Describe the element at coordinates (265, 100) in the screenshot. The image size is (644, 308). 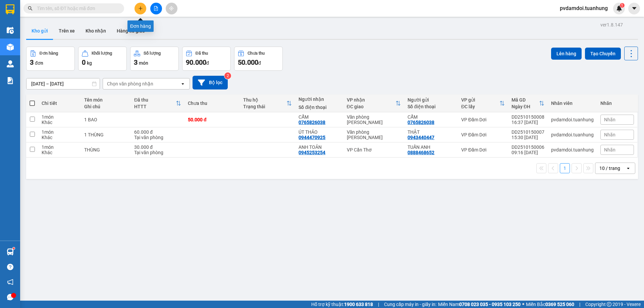
I see `div: Thu hộ` at that location.